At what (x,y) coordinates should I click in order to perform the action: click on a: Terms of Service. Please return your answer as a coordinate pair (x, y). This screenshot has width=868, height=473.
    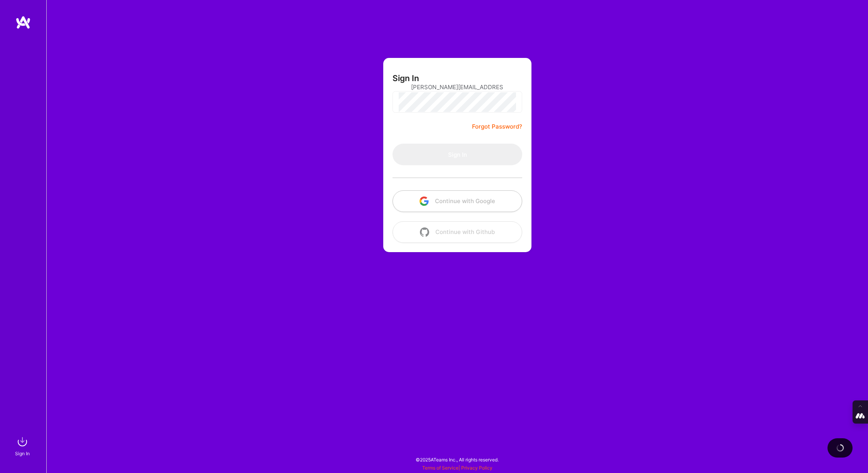
    Looking at the image, I should click on (440, 467).